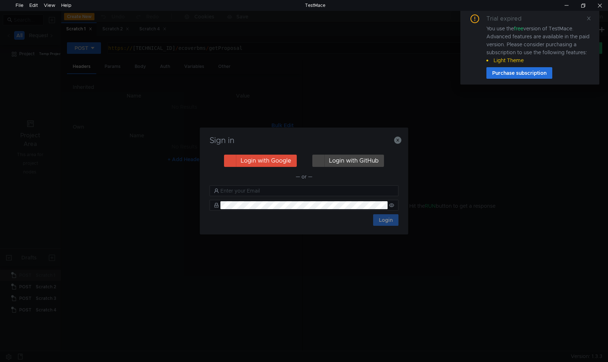 This screenshot has height=362, width=608. What do you see at coordinates (538, 44) in the screenshot?
I see `div: You use the version of TestMace. Advanced features are available in the paid version. Please cons...` at bounding box center [538, 44].